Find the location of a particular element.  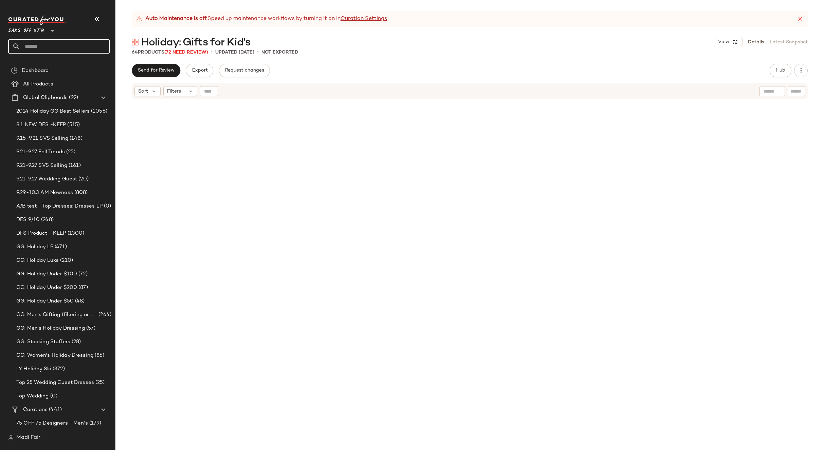

span: (85) is located at coordinates (99, 356).